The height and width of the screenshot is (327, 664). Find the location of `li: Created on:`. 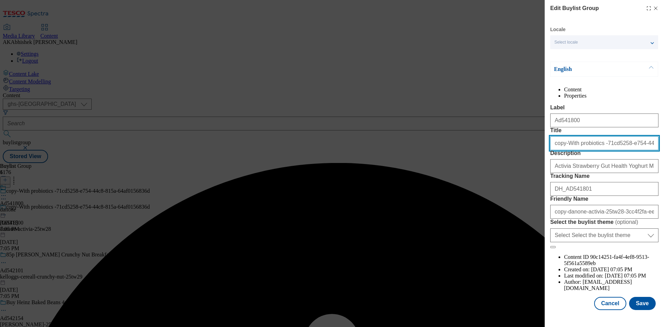

li: Created on: is located at coordinates (611, 269).